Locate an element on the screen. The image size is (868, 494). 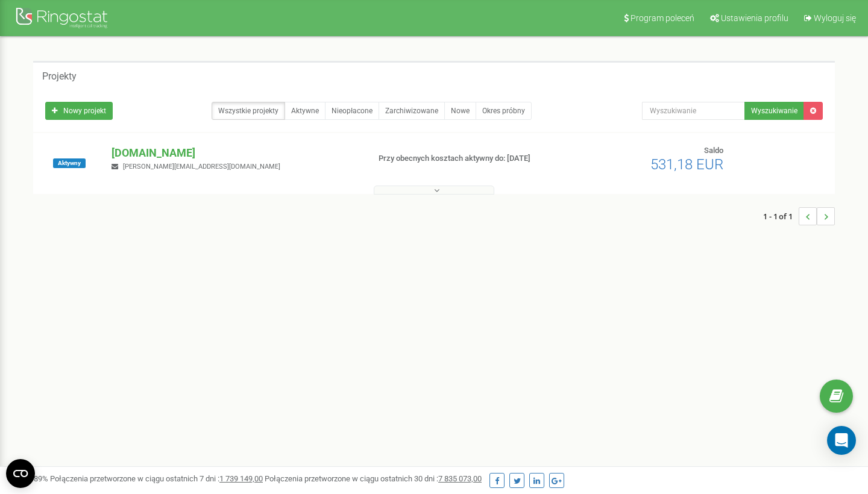
button: Wyszukiwanie is located at coordinates (774, 111).